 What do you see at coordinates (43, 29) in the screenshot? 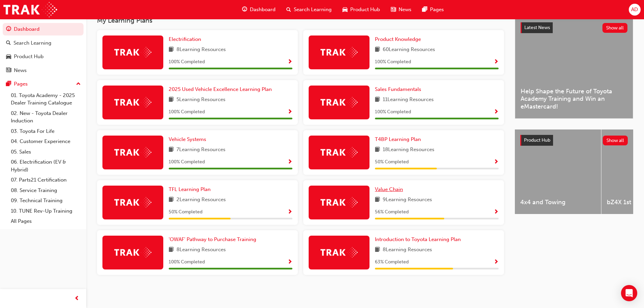
I see `a: Dashboard` at bounding box center [43, 29].